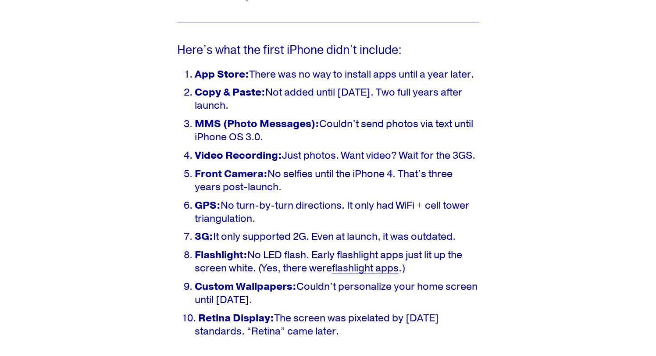  Describe the element at coordinates (365, 268) in the screenshot. I see `a: flashlight apps` at that location.